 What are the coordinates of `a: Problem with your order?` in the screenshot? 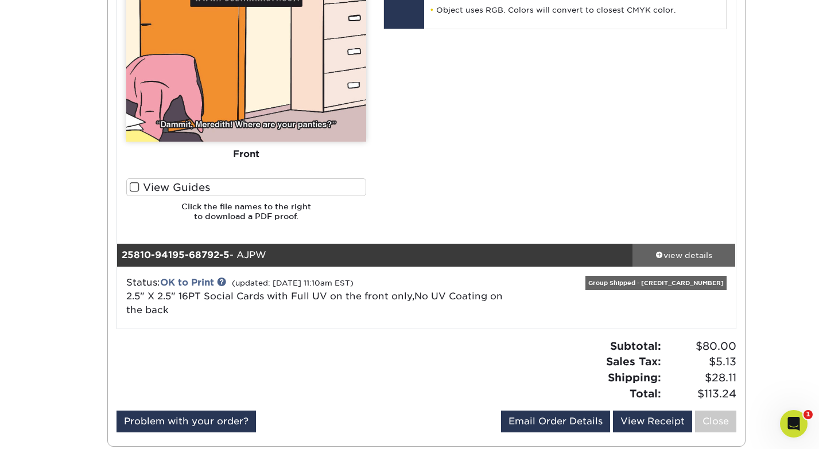 It's located at (186, 422).